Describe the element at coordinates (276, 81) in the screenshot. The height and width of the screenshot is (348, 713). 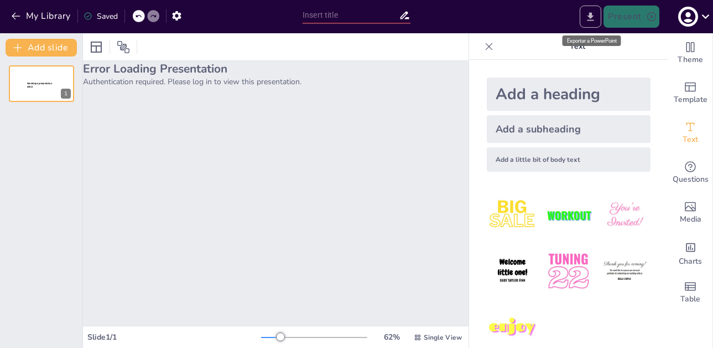
I see `p: Authentication required. Please log in to view this presentation.` at that location.